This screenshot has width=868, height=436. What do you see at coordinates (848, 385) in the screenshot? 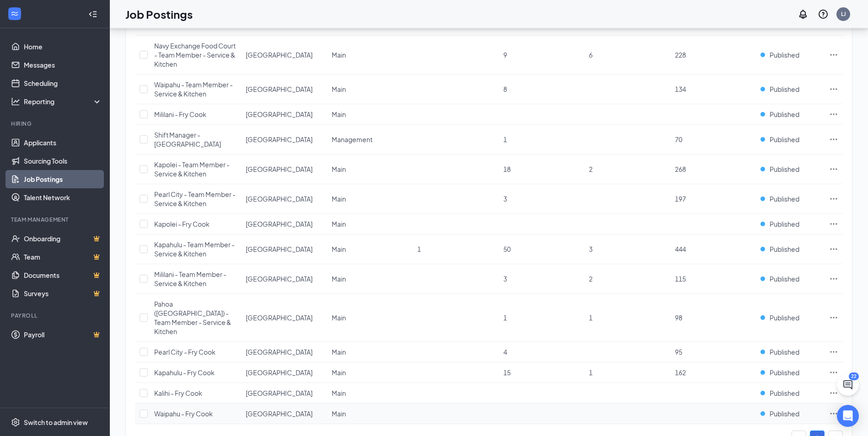
I see `svg: ChatActive` at bounding box center [848, 385].